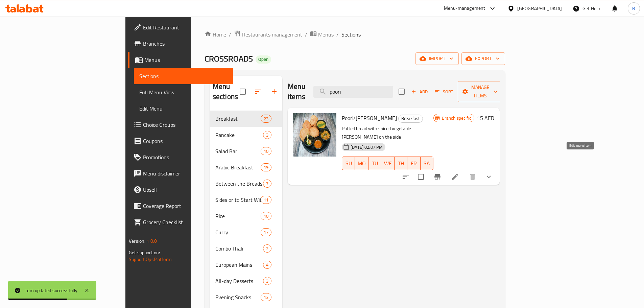  What do you see at coordinates (246, 200) in the screenshot?
I see `div: Sides or to Start With11` at bounding box center [246, 200].